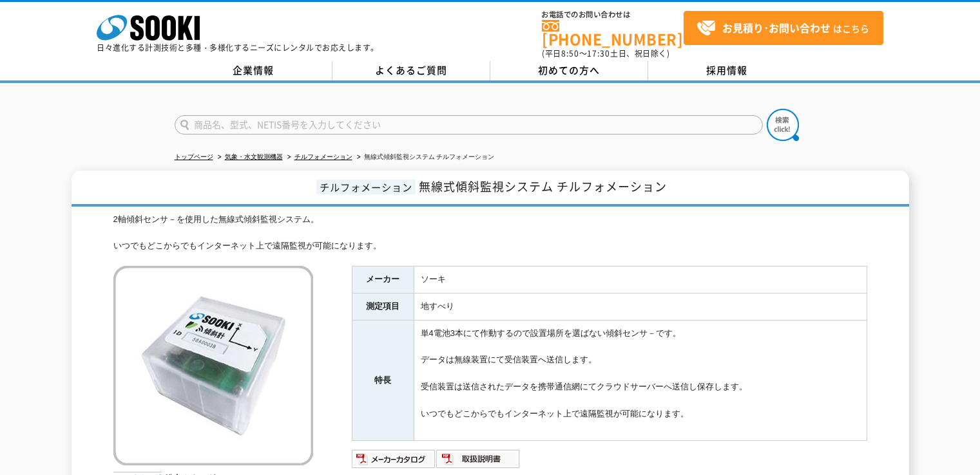  Describe the element at coordinates (253, 71) in the screenshot. I see `a: 企業情報` at that location.